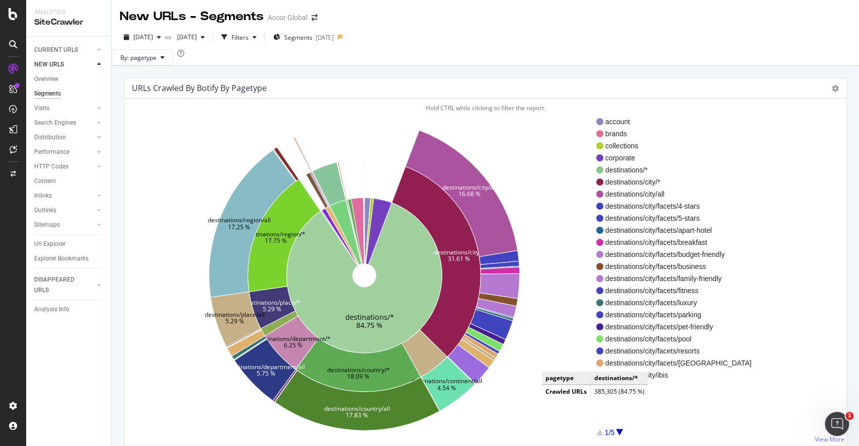 This screenshot has height=446, width=859. I want to click on text: destinations/country/*, so click(358, 370).